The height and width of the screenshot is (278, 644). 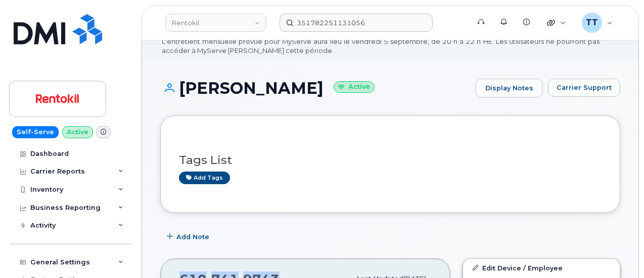 I want to click on h3: Tags List, so click(x=390, y=160).